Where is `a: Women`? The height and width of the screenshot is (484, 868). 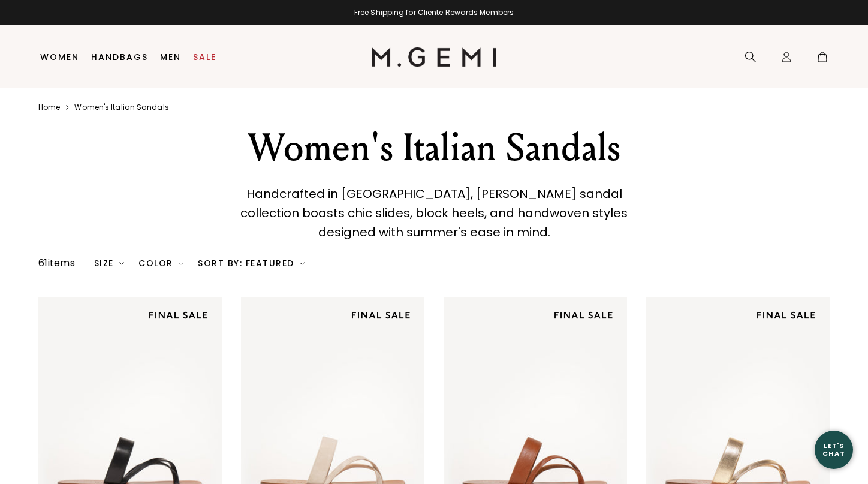
a: Women is located at coordinates (59, 57).